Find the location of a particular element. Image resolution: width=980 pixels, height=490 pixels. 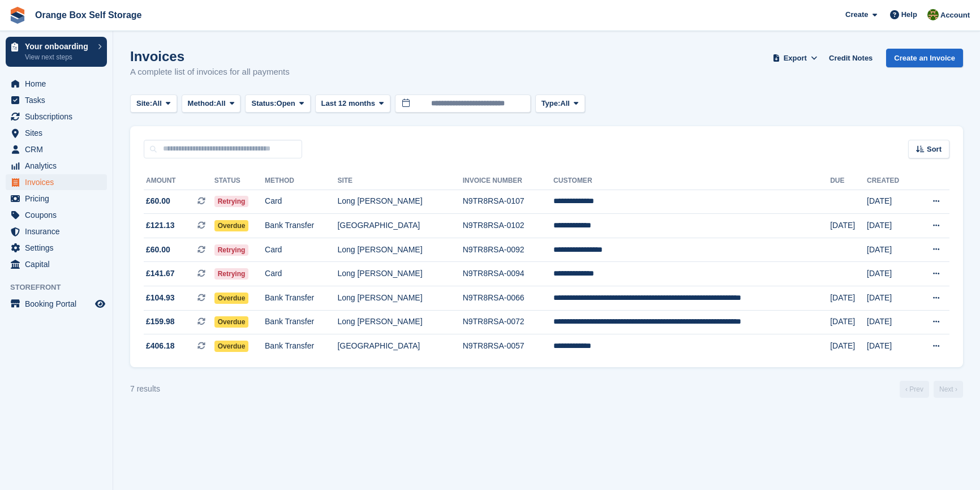

div: 7 results is located at coordinates (145, 389).